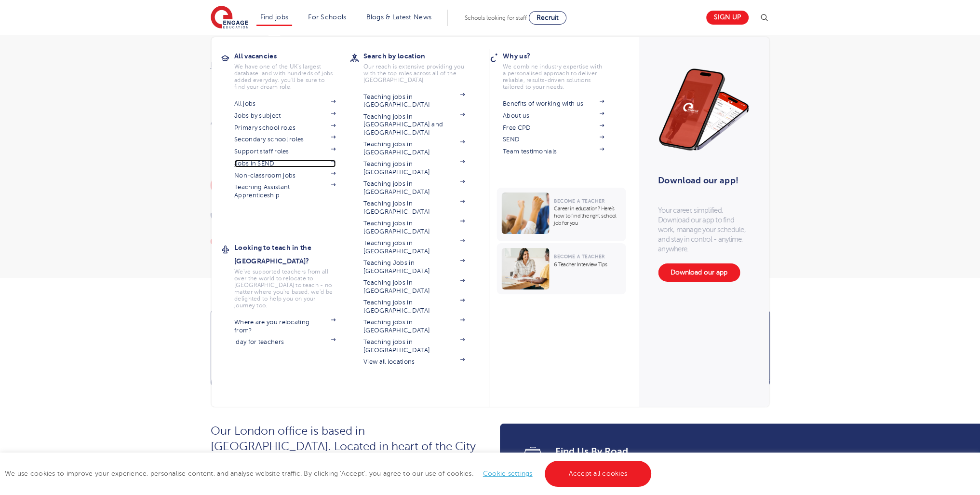  What do you see at coordinates (285, 116) in the screenshot?
I see `a: Jobs by subject` at bounding box center [285, 116].